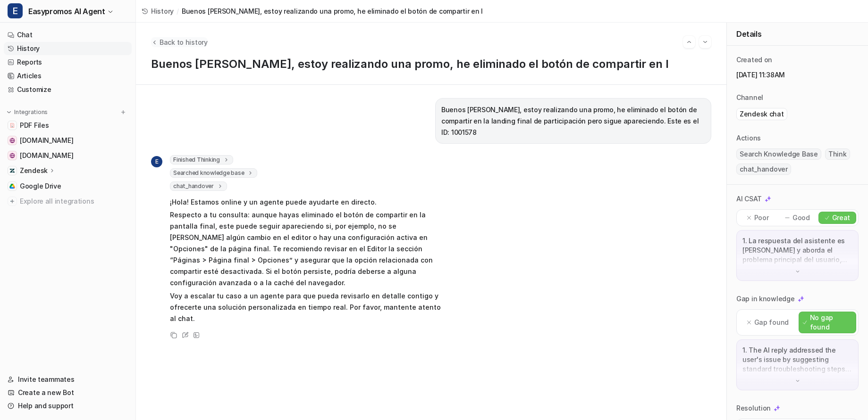 The height and width of the screenshot is (420, 868). I want to click on p: Channel, so click(749, 97).